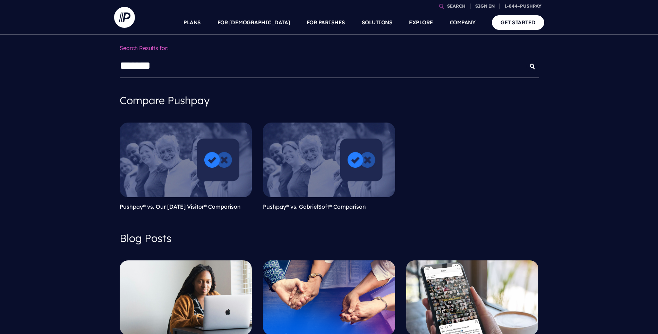 Image resolution: width=658 pixels, height=334 pixels. Describe the element at coordinates (329, 100) in the screenshot. I see `h4: Compare Pushpay` at that location.